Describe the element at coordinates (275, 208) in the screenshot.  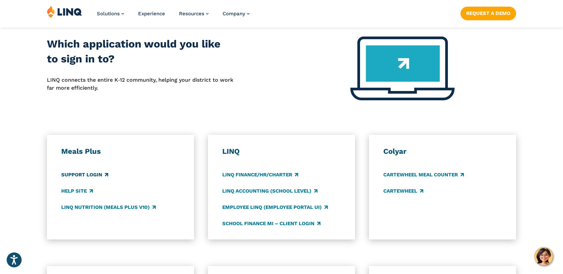
I see `a: Employee LINQ (Employee Portal UI)` at that location.